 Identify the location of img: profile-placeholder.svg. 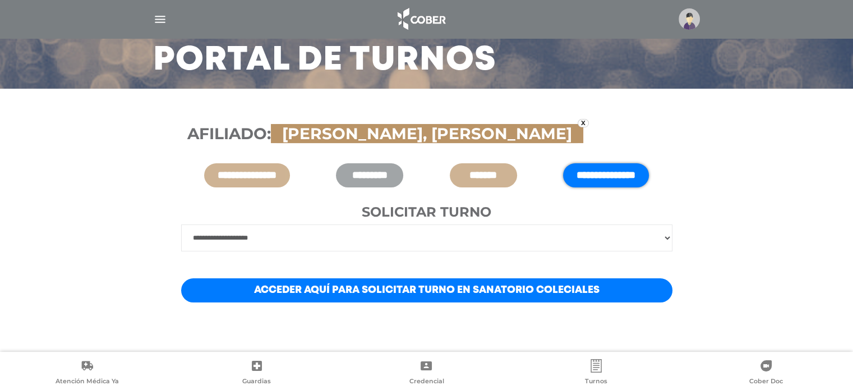
(690, 19).